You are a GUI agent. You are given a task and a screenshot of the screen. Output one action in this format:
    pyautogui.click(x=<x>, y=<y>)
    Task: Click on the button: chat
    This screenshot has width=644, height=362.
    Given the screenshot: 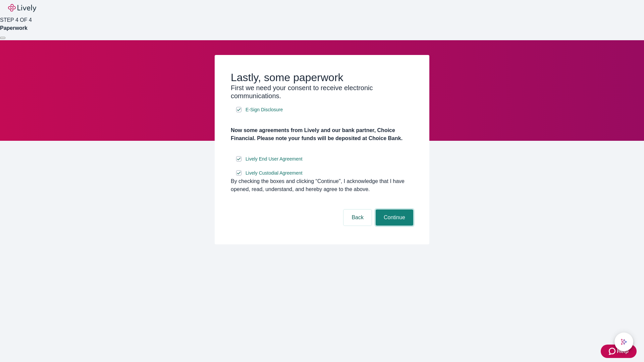 What is the action you would take?
    pyautogui.click(x=624, y=342)
    